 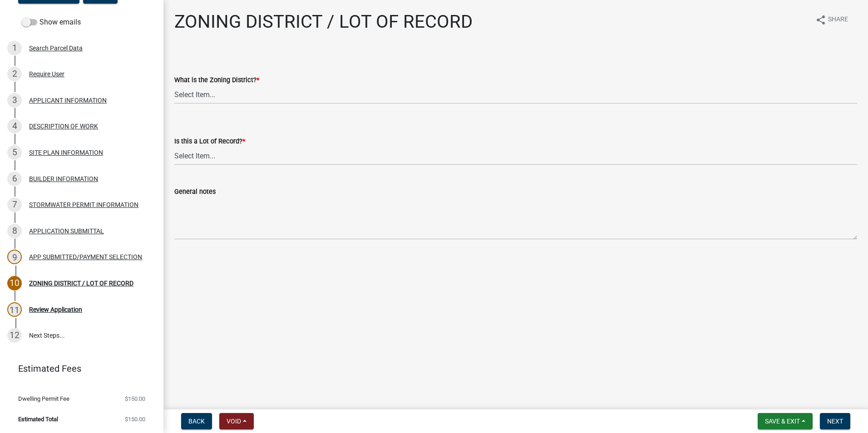 I want to click on div: APPLICANT INFORMATION, so click(x=67, y=101).